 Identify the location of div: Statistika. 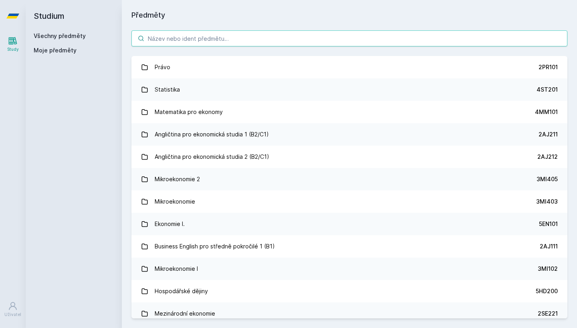
(167, 90).